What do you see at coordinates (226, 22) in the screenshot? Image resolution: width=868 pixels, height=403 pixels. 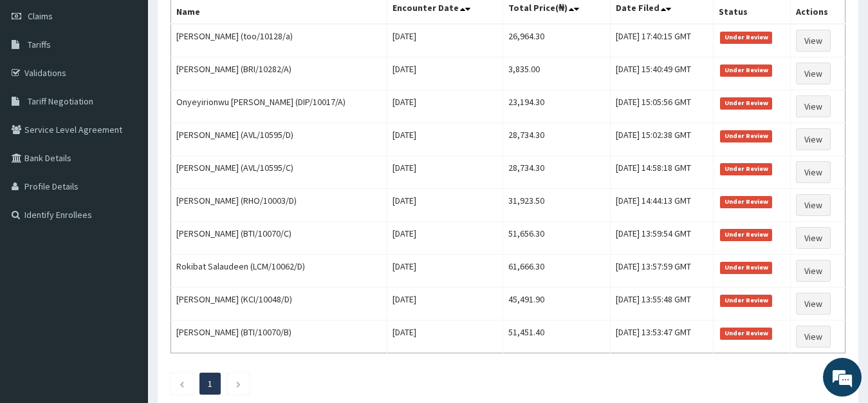 I see `div: Minimize live chat window` at bounding box center [226, 22].